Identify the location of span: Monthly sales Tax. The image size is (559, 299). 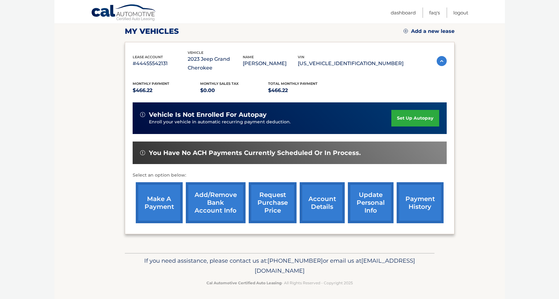
(219, 84).